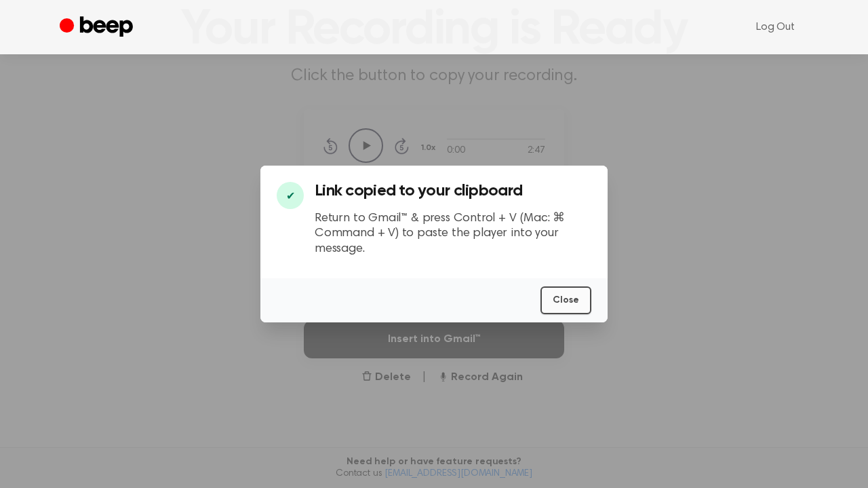 This screenshot has height=488, width=868. I want to click on p: Return to Gmail™ & press Control + V (Mac: ⌘ Command + V) to paste the player into your message., so click(453, 234).